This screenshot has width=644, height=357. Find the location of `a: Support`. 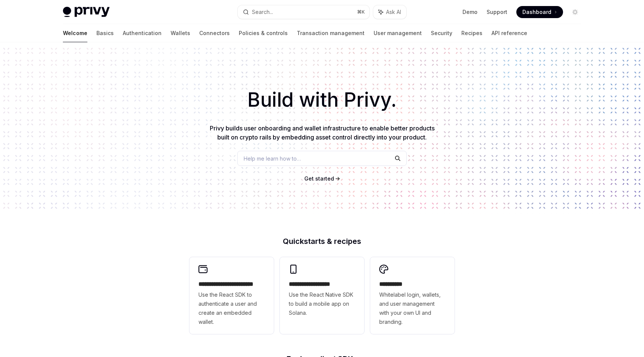

a: Support is located at coordinates (497, 12).